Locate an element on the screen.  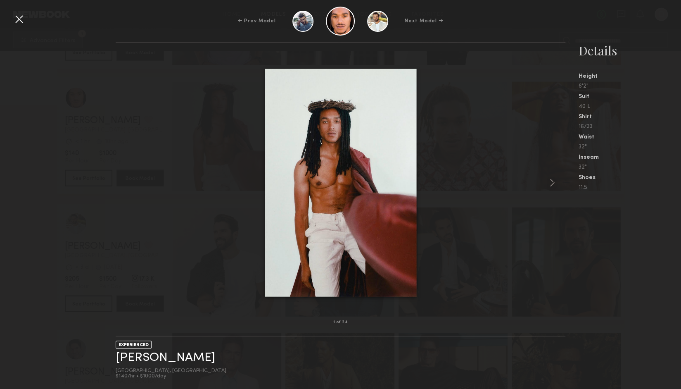
div: $140/hr • $1000/day is located at coordinates (171, 376).